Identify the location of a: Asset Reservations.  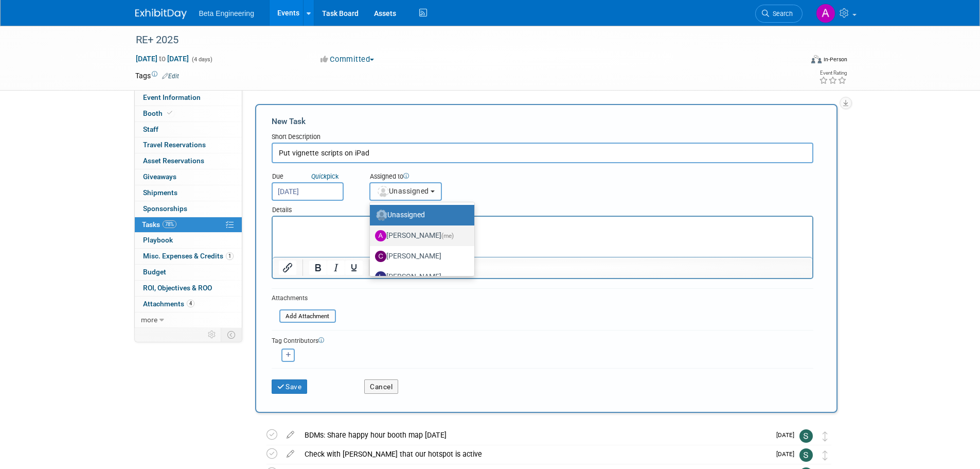
(188, 161).